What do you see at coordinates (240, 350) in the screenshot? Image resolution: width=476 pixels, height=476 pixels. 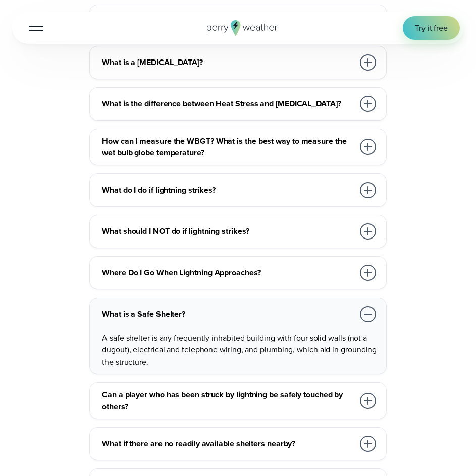 I see `p: A safe shelter is any frequently inhabited building with four solid walls (not a dugout), electri...` at bounding box center [240, 350].